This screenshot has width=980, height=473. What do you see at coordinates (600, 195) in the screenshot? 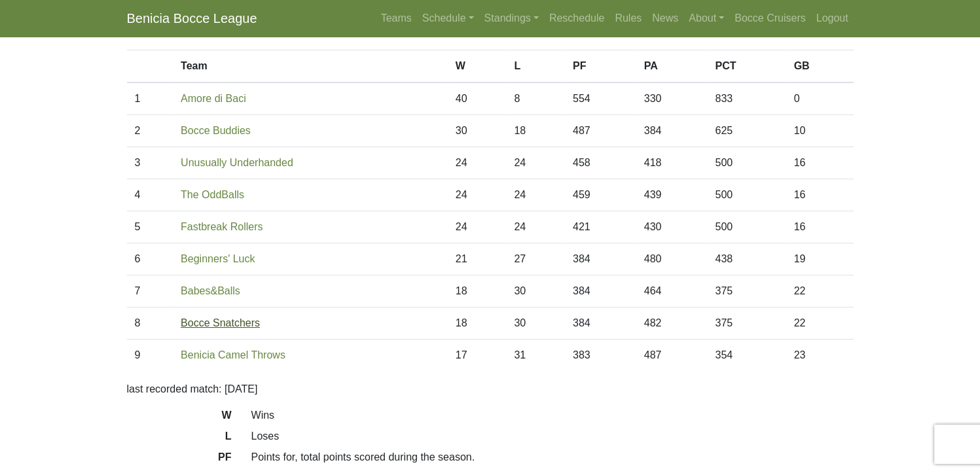
I see `td: 459` at bounding box center [600, 195].